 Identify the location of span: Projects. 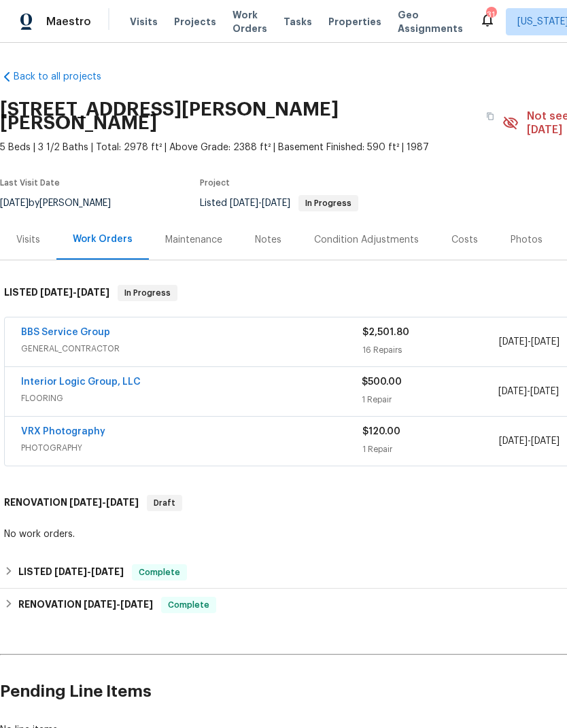
(195, 22).